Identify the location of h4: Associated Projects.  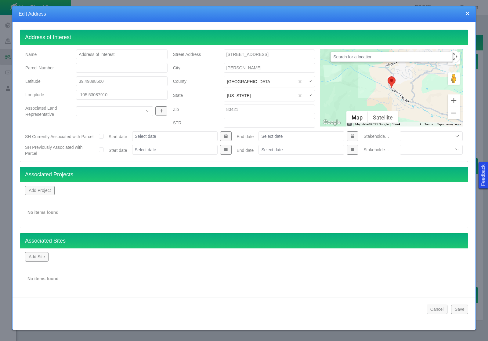
(244, 174).